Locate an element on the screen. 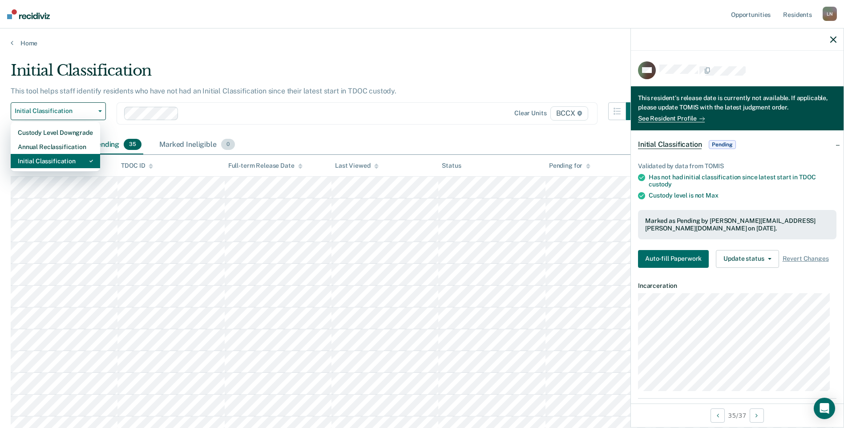 The height and width of the screenshot is (428, 844). div: Has not had initial classification since latest start in TDOC is located at coordinates (742, 181).